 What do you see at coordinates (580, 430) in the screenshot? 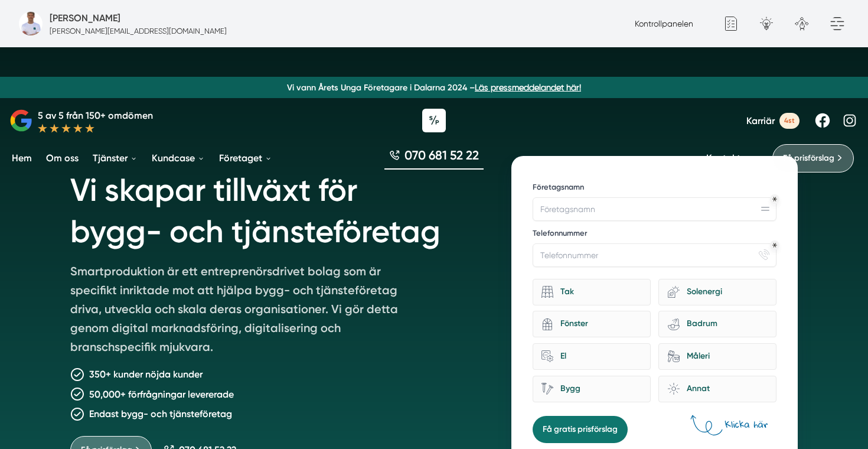
I see `button: Få gratis prisförslag` at bounding box center [580, 430].